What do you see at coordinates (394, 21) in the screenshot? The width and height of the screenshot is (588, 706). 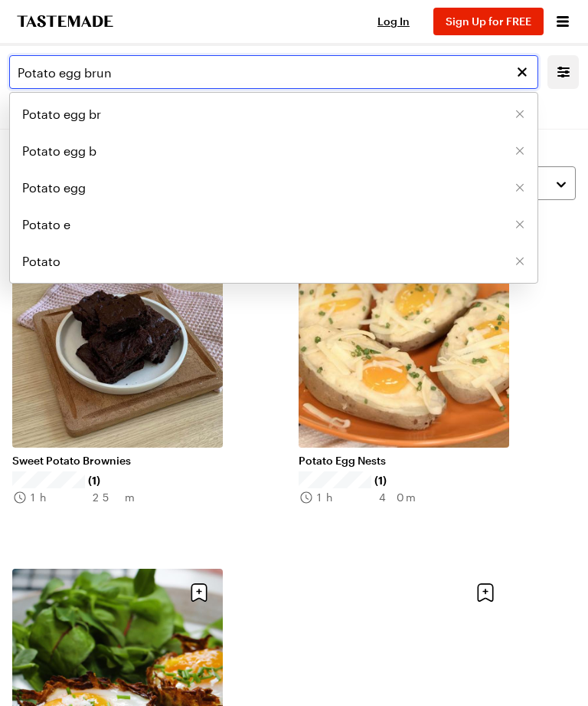 I see `button: Log In` at bounding box center [394, 21].